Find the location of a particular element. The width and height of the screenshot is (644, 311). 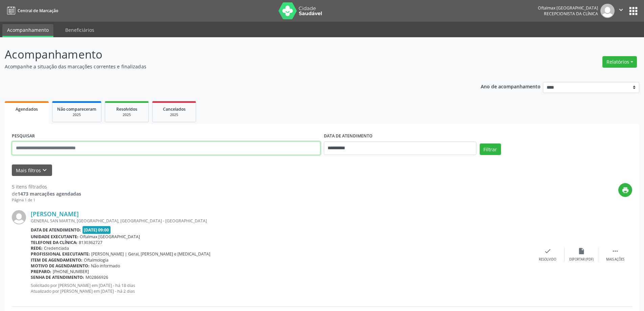

b: Telefone da clínica: is located at coordinates (54, 242).